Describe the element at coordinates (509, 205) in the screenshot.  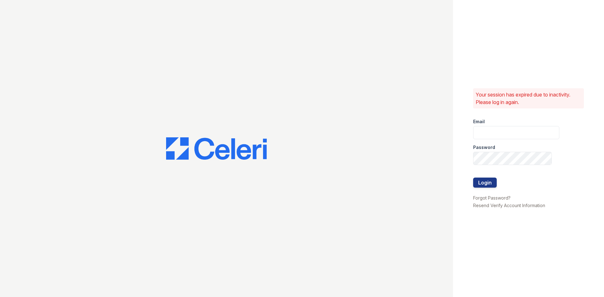
I see `a: Resend Verify Account Information` at that location.